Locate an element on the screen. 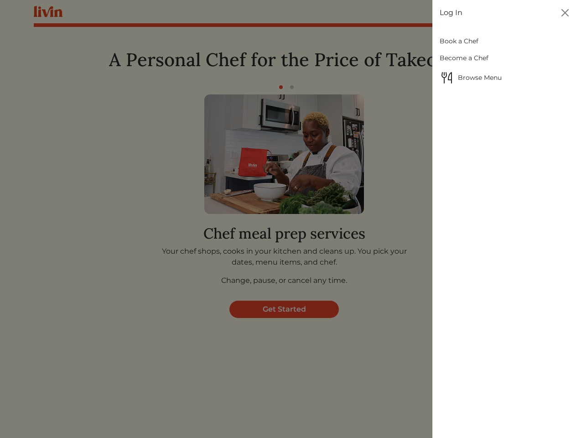 This screenshot has height=438, width=576. span: Browse Menu is located at coordinates (504, 78).